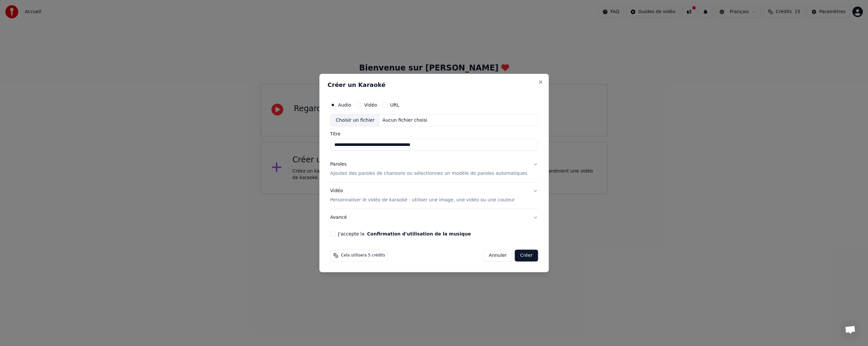 The width and height of the screenshot is (868, 346). What do you see at coordinates (429, 173) in the screenshot?
I see `p: Ajoutez des paroles de chansons ou sélectionnez un modèle de paroles automatiques` at bounding box center [429, 173].